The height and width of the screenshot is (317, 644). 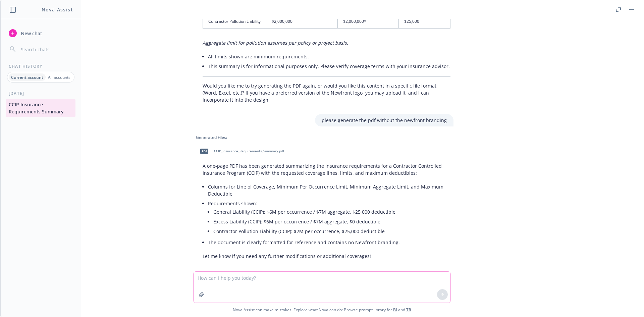 I want to click on td: $25,000, so click(x=424, y=21).